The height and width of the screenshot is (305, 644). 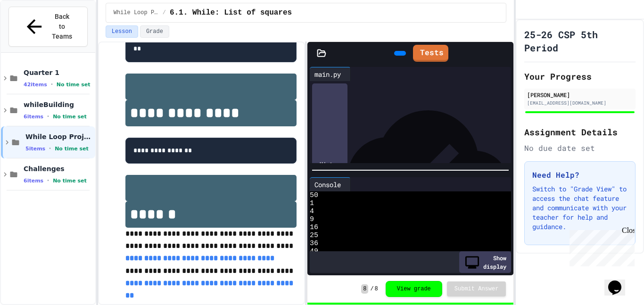 What do you see at coordinates (62, 26) in the screenshot?
I see `span: Back to Teams` at bounding box center [62, 26].